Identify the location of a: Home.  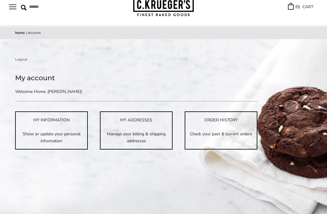
(20, 33).